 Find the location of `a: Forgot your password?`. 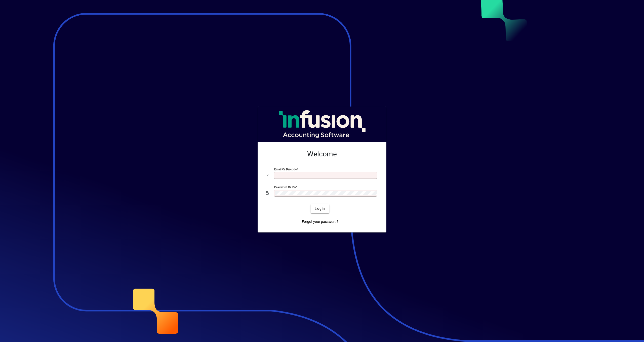

a: Forgot your password? is located at coordinates (320, 222).